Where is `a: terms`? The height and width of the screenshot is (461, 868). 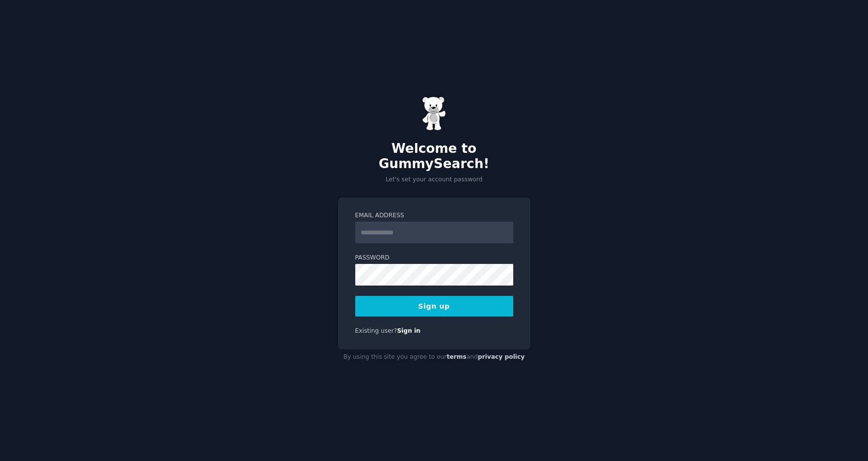
a: terms is located at coordinates (456, 356).